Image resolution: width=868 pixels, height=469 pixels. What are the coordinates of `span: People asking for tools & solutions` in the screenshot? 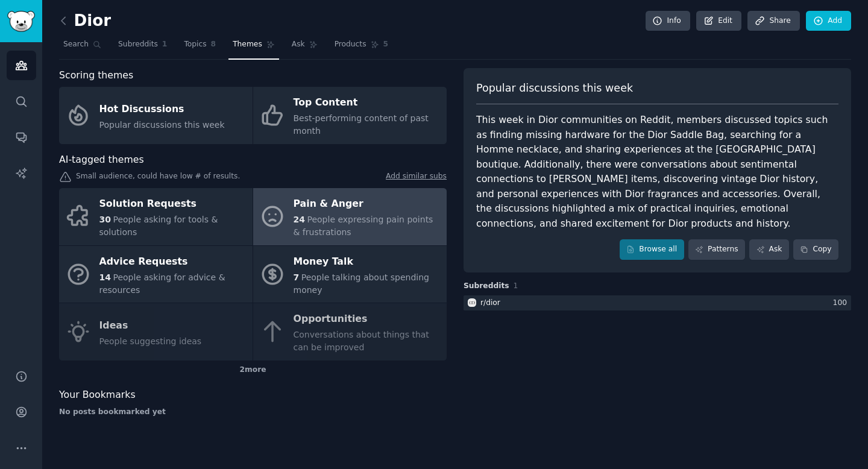 It's located at (159, 225).